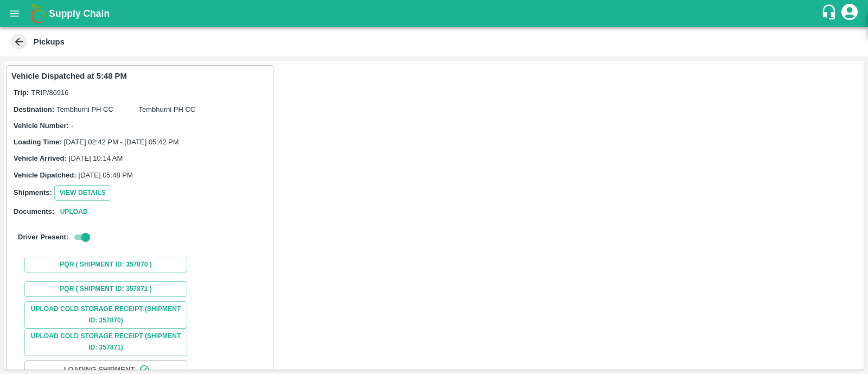 The height and width of the screenshot is (374, 868). Describe the element at coordinates (830, 14) in the screenshot. I see `div: customer-support` at that location.